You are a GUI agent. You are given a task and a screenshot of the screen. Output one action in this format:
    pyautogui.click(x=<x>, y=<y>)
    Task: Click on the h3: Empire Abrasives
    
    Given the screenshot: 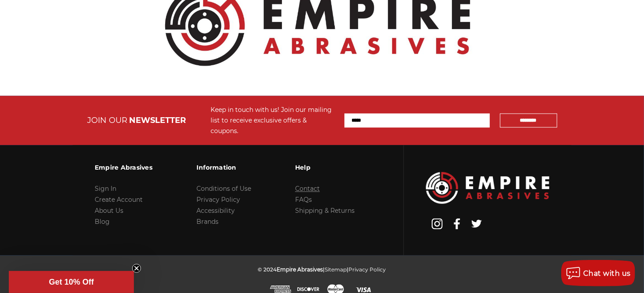 What is the action you would take?
    pyautogui.click(x=123, y=168)
    